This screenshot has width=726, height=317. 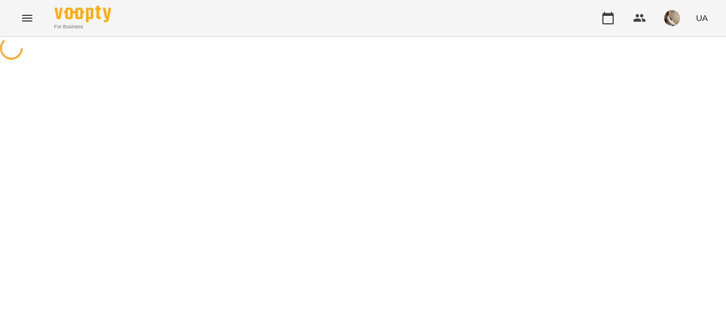 I want to click on img: 3379ed1806cda47daa96bfcc4923c7ab.jpg, so click(x=672, y=18).